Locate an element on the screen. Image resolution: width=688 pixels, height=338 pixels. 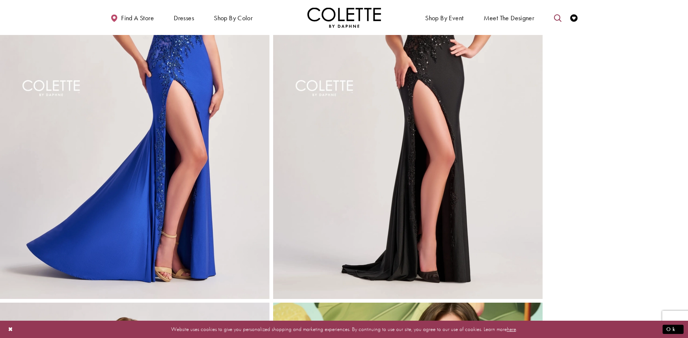
button: Close Dialog is located at coordinates (11, 329).